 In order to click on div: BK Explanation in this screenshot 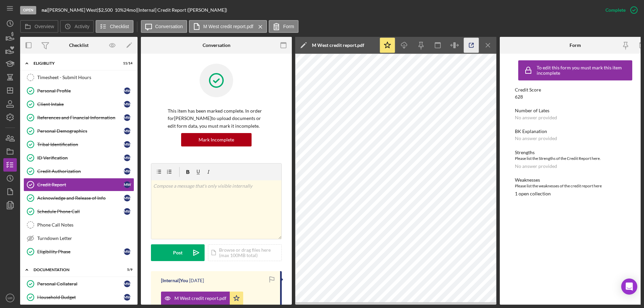, I will do `click(575, 131)`.